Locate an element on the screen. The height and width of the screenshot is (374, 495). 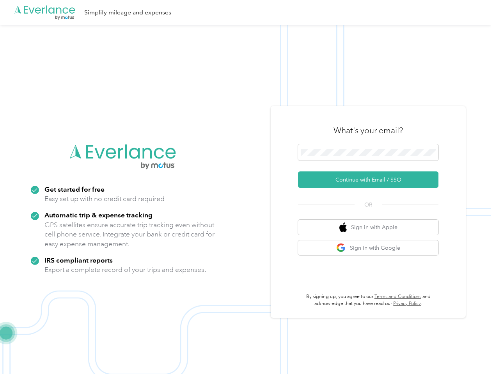
strong: IRS compliant reports is located at coordinates (78, 260).